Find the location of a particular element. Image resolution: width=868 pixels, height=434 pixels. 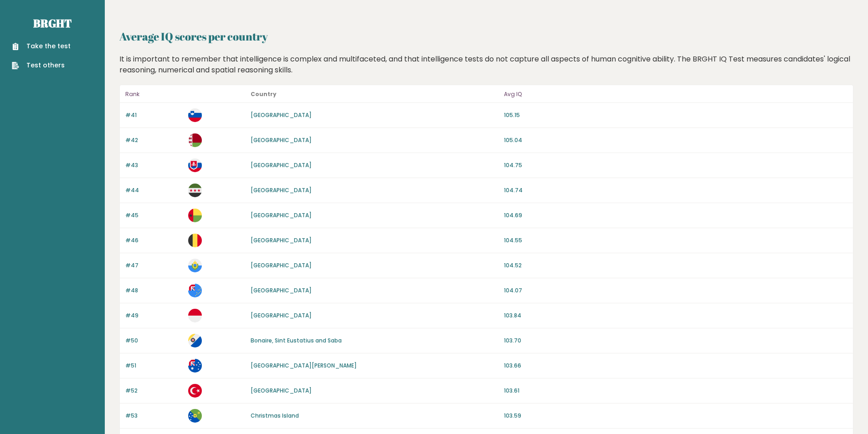

a: Bonaire, Sint Eustatius and Saba is located at coordinates (296, 340).